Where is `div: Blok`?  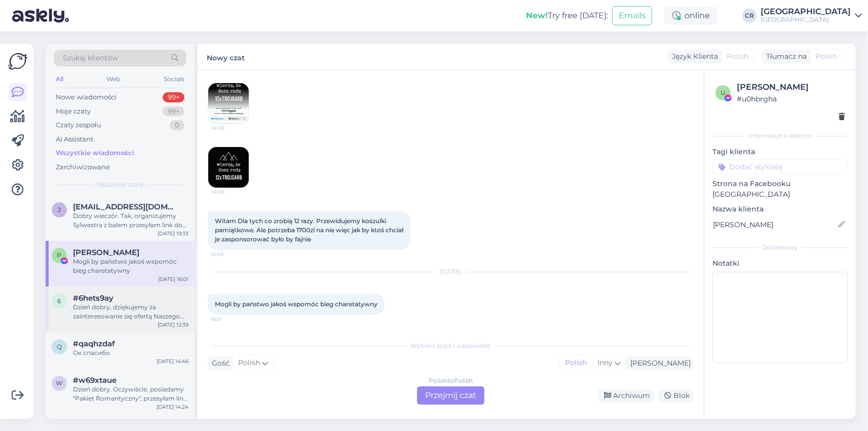
div: Blok is located at coordinates (677, 395).